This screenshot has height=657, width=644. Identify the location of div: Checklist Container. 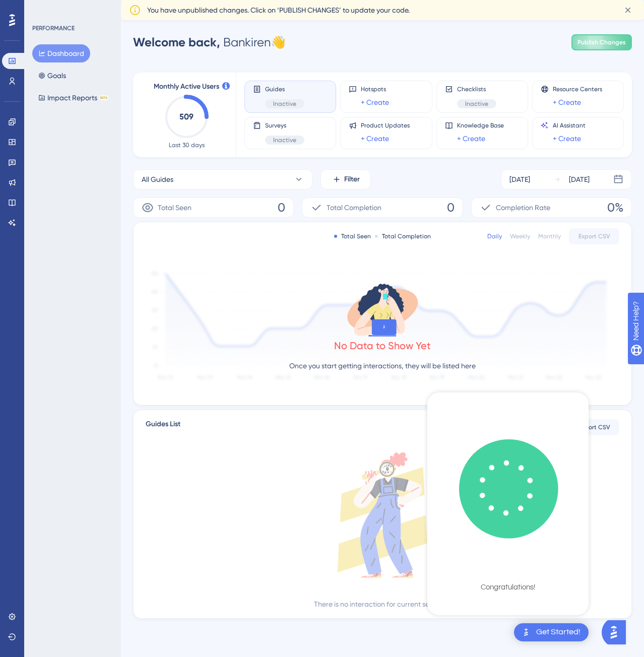
(508, 504).